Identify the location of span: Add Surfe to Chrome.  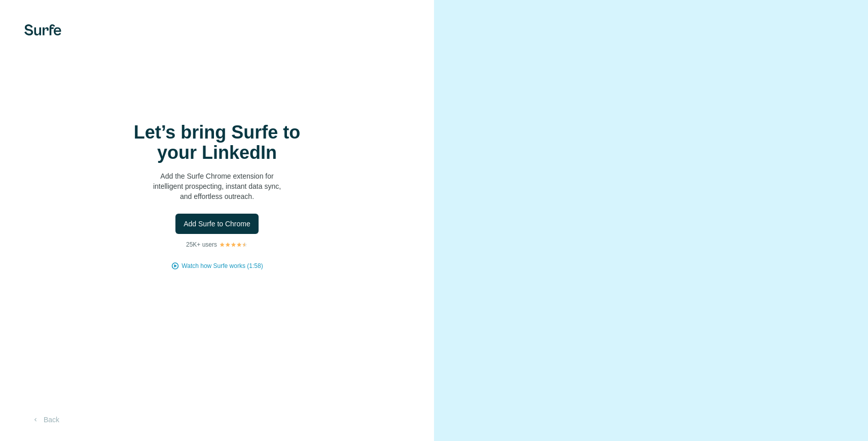
(217, 224).